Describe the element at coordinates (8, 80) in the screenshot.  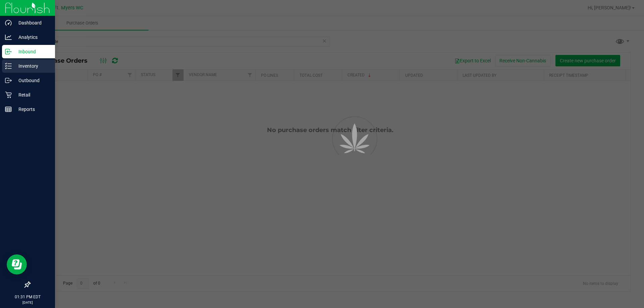
I see `inline-svg: Outbound` at that location.